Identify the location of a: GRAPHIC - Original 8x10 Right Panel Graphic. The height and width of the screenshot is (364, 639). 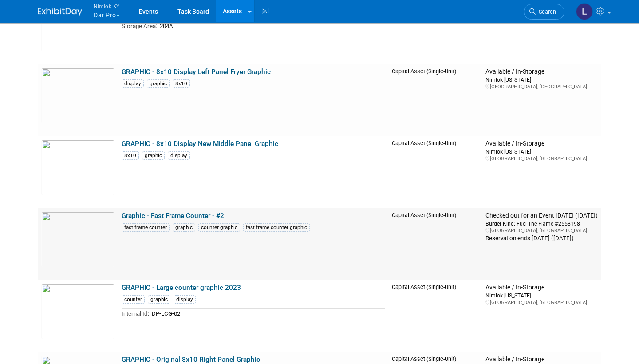
(191, 359).